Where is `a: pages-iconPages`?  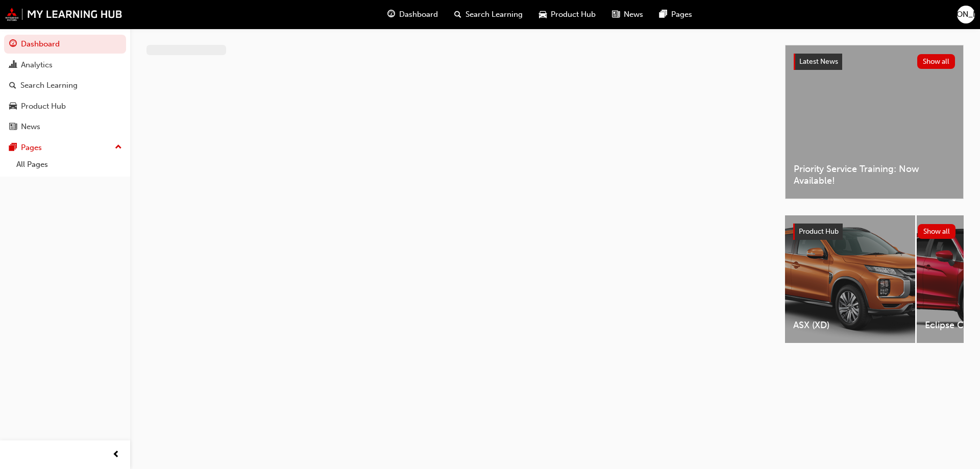 a: pages-iconPages is located at coordinates (676, 14).